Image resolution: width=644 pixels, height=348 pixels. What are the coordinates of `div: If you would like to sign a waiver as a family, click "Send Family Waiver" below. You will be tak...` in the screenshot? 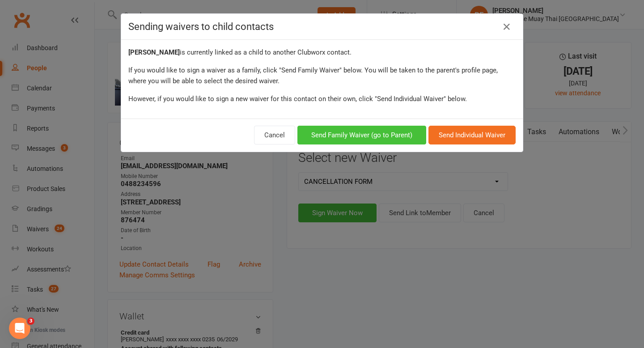 It's located at (322, 76).